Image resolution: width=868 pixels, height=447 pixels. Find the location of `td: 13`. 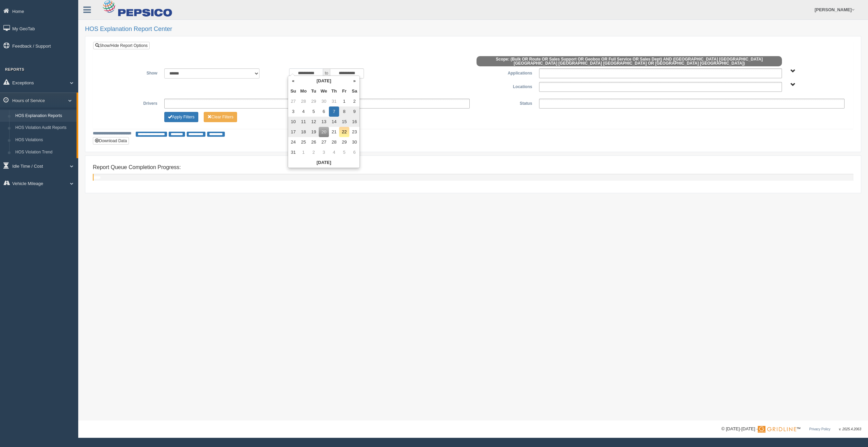

td: 13 is located at coordinates (324, 122).